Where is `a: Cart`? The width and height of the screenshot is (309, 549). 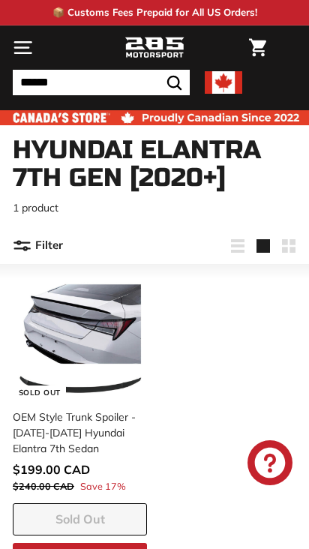 a: Cart is located at coordinates (257, 47).